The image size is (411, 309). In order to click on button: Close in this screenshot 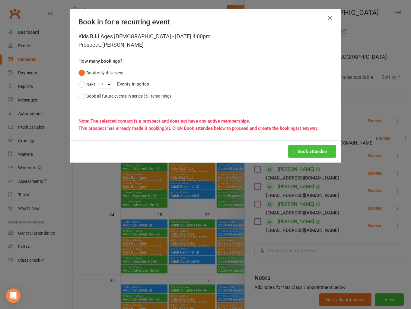, I will do `click(330, 18)`.